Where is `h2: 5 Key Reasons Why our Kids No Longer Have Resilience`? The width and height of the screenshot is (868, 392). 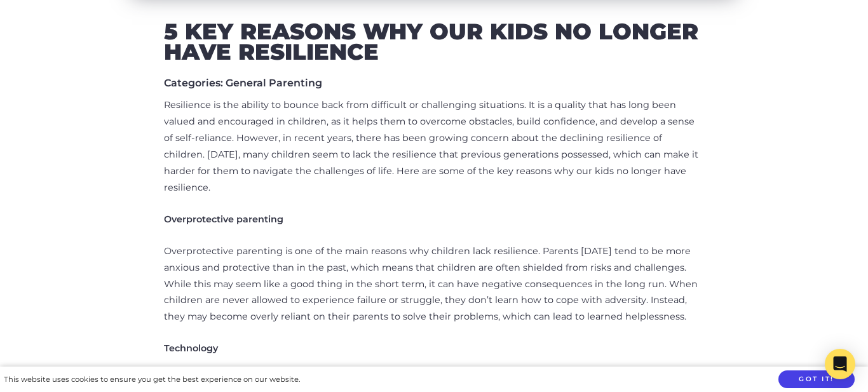
h2: 5 Key Reasons Why our Kids No Longer Have Resilience is located at coordinates (434, 42).